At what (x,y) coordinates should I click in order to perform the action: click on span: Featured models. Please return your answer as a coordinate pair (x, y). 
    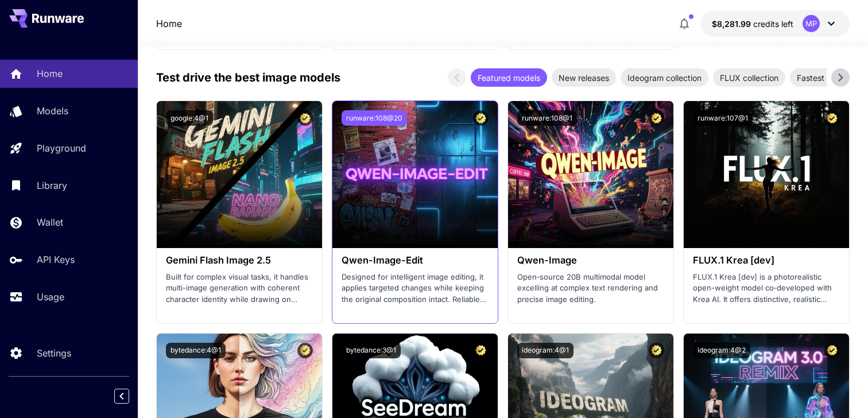
    Looking at the image, I should click on (509, 78).